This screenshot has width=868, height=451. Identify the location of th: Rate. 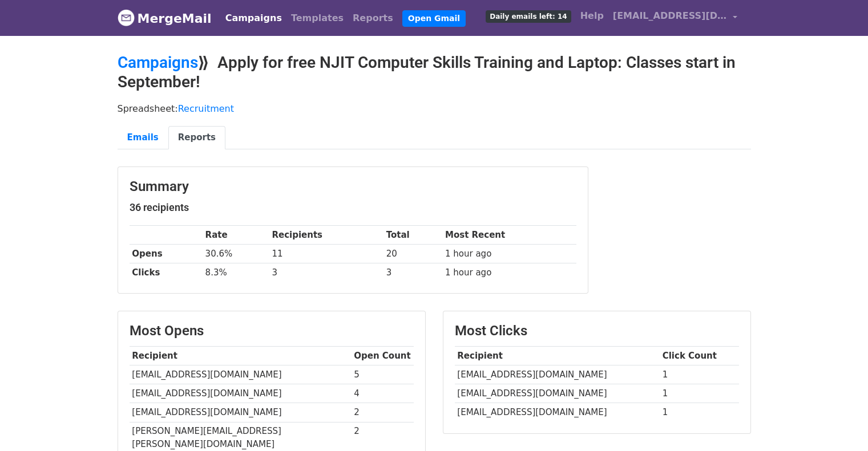
(235, 235).